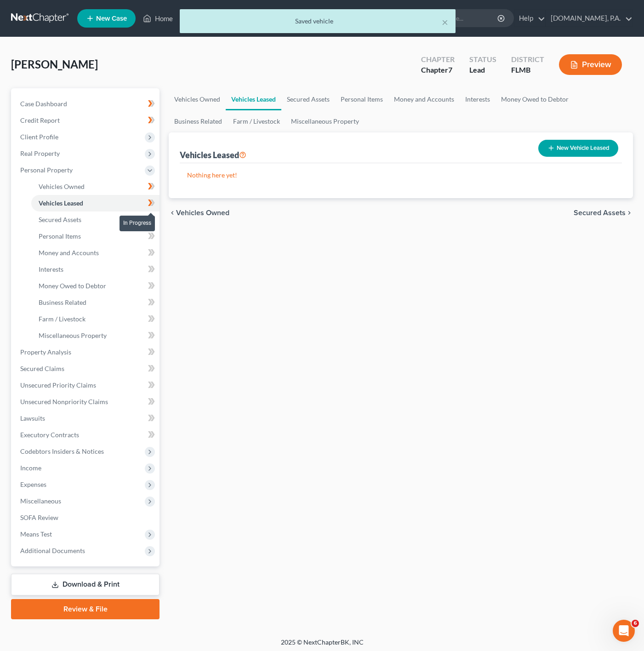 The width and height of the screenshot is (644, 651). Describe the element at coordinates (483, 70) in the screenshot. I see `div: Lead` at that location.